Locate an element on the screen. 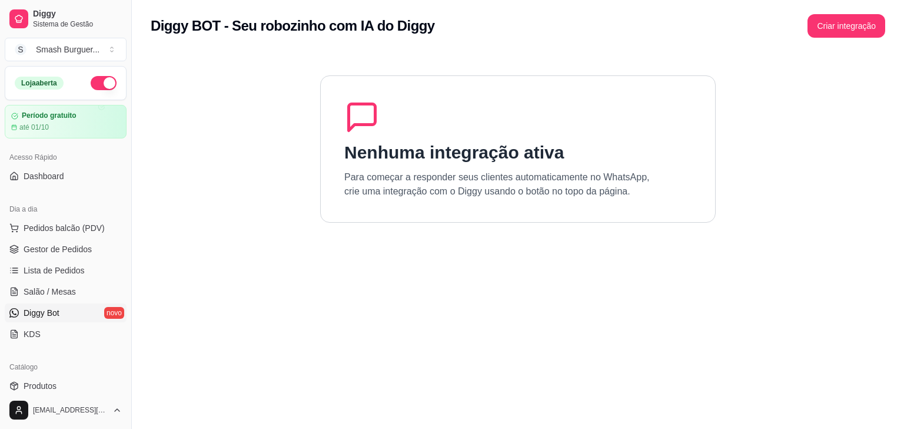 Image resolution: width=904 pixels, height=429 pixels. a: Período gratuitoaté 01/10 is located at coordinates (65, 121).